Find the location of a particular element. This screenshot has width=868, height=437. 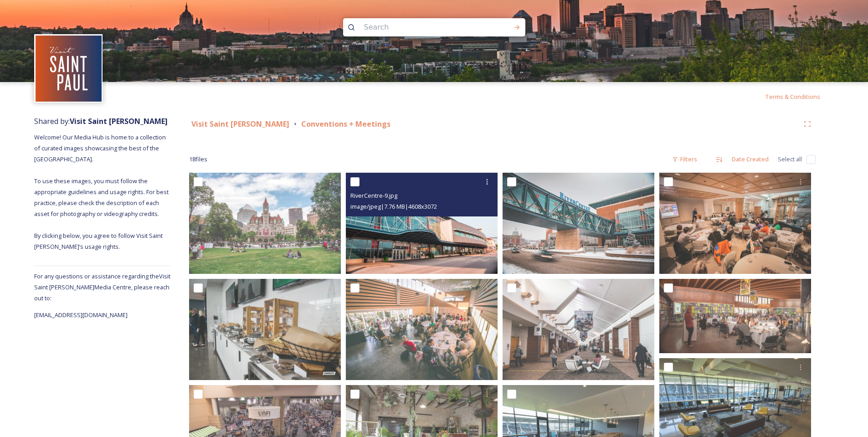

strong: Conventions + Meetings is located at coordinates (346, 124).